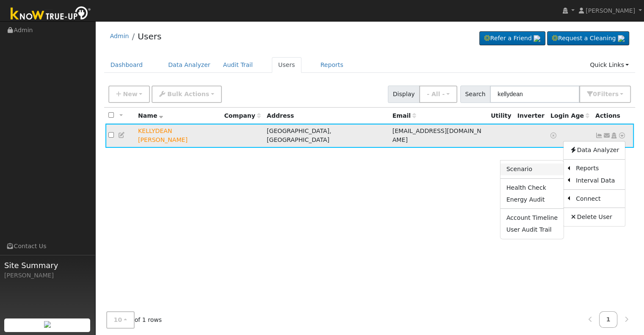  I want to click on a: Interval Data, so click(597, 181).